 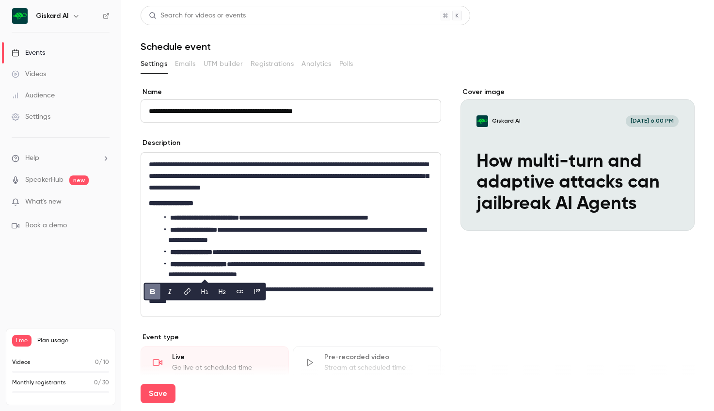 What do you see at coordinates (160, 143) in the screenshot?
I see `label: Description` at bounding box center [160, 143].